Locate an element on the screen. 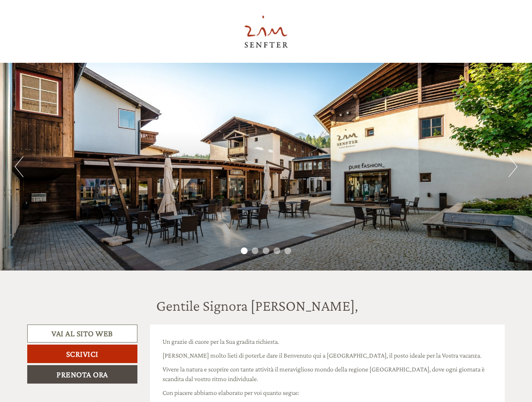  p: Un grazie di cuore per la Sua gradita richiesta. is located at coordinates (328, 342).